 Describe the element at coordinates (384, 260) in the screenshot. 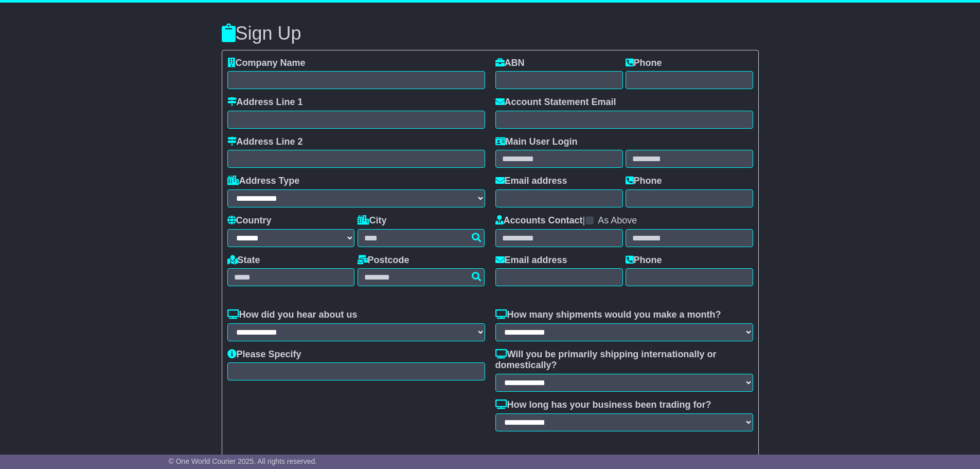

I see `label: Postcode` at that location.